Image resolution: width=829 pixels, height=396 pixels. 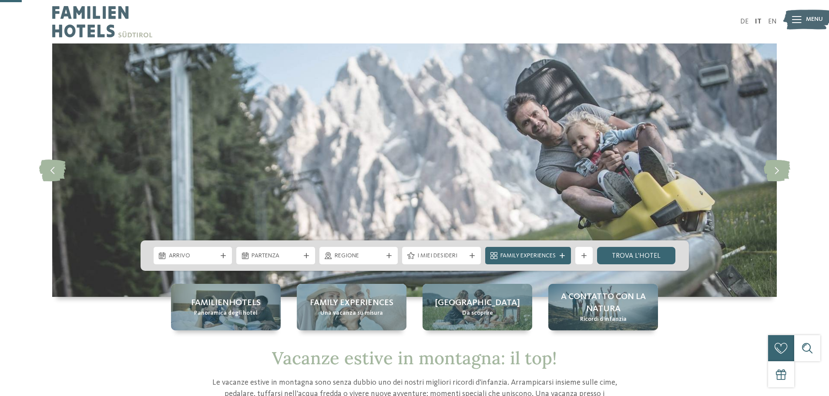 What do you see at coordinates (603, 303) in the screenshot?
I see `span: A contatto con la natura` at bounding box center [603, 303].